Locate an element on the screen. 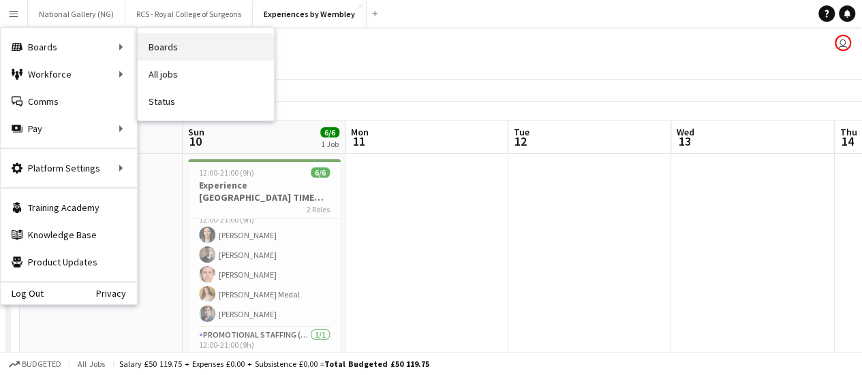 The image size is (862, 375). span: Tue is located at coordinates (521, 132).